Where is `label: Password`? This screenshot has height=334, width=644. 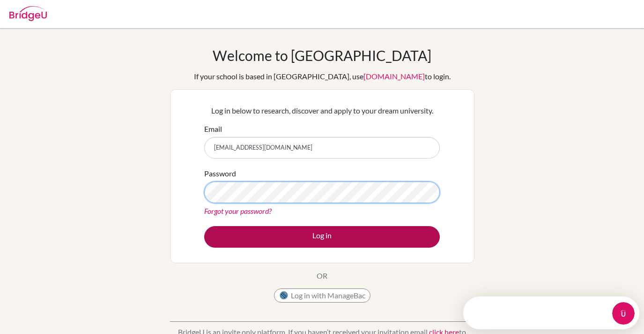
label: Password is located at coordinates (220, 174).